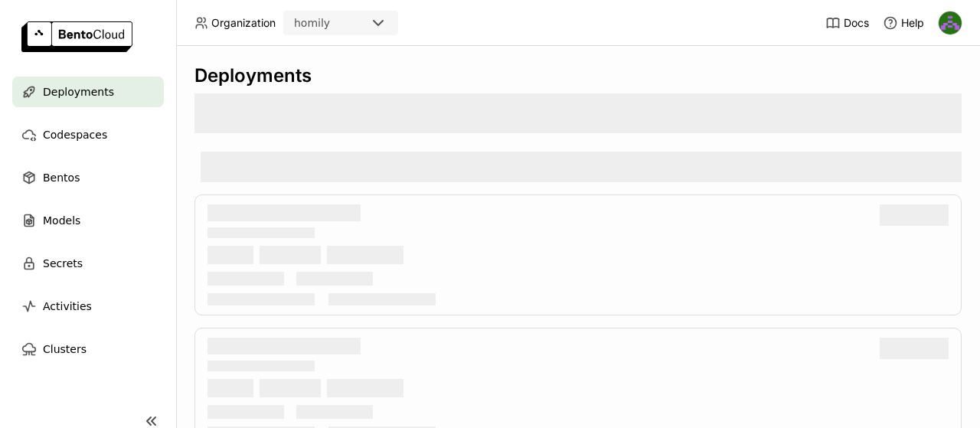 The image size is (980, 428). Describe the element at coordinates (88, 264) in the screenshot. I see `a: Secrets` at that location.